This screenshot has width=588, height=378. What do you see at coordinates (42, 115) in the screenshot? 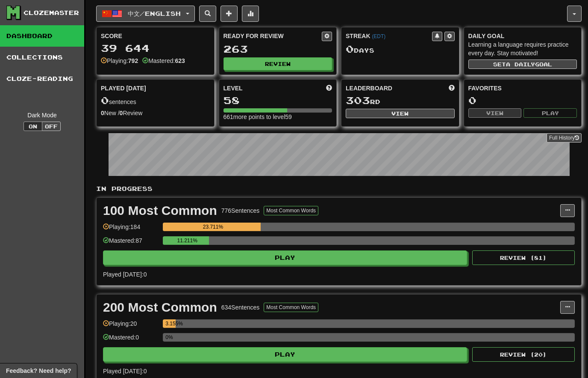
I see `div: Dark Mode` at bounding box center [42, 115].